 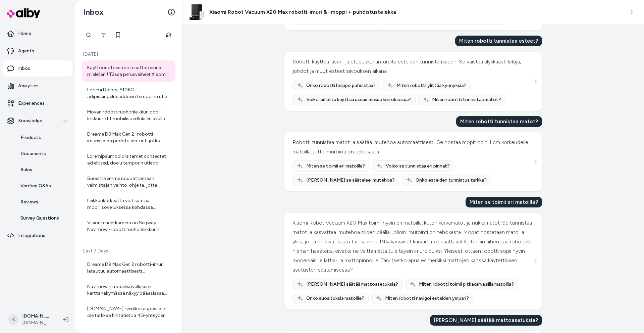 I want to click on p: Analytics, so click(x=28, y=86).